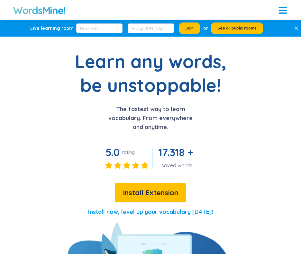  I want to click on h1: WordsMine!, so click(39, 10).